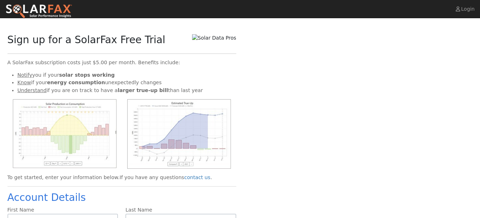  Describe the element at coordinates (122, 62) in the screenshot. I see `div: A SolarFax subscription costs just $5.00 per month. Benefits include:` at that location.